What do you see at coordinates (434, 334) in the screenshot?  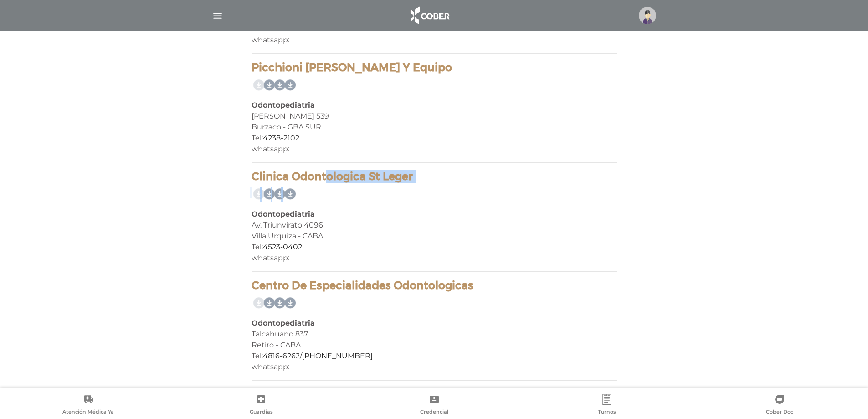 I see `div: Talcahuano 837` at bounding box center [434, 334].